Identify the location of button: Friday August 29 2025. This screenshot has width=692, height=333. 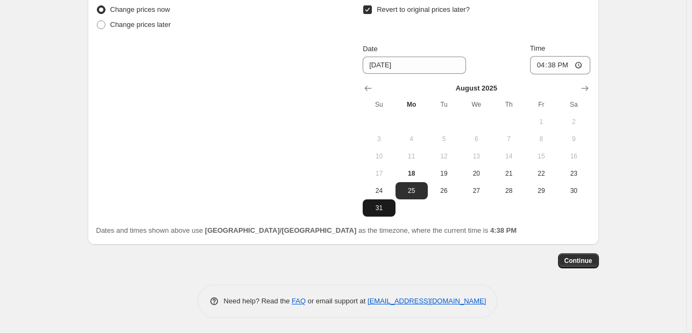
(541, 190).